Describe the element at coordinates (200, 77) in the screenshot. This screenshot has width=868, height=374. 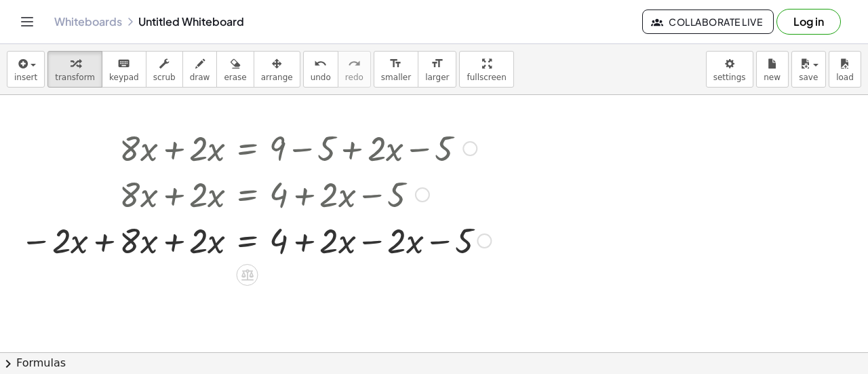
I see `span: draw` at that location.